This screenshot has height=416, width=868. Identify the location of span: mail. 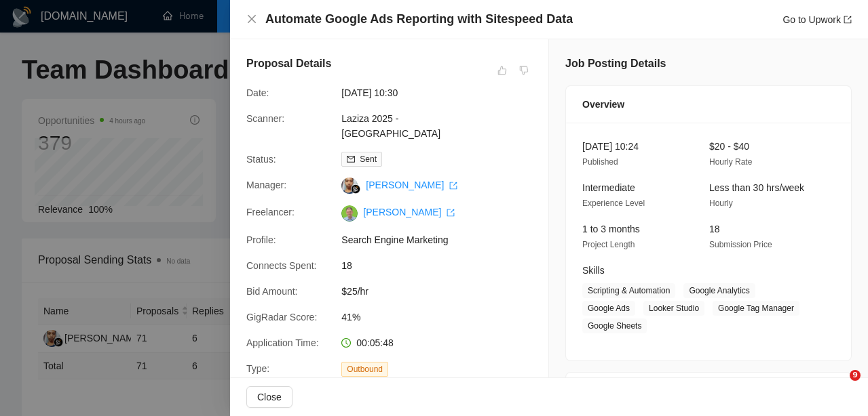
(351, 159).